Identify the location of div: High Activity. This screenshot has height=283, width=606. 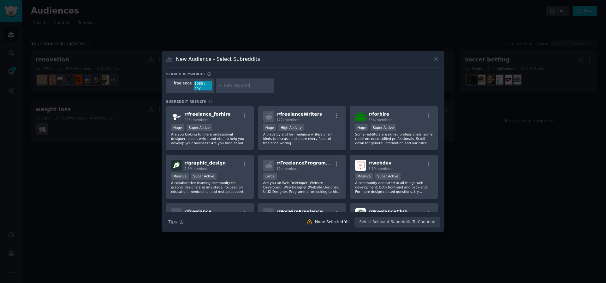
(291, 127).